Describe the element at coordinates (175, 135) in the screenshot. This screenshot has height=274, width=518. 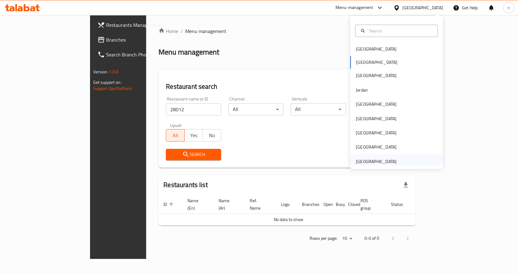
I see `span: All` at that location.